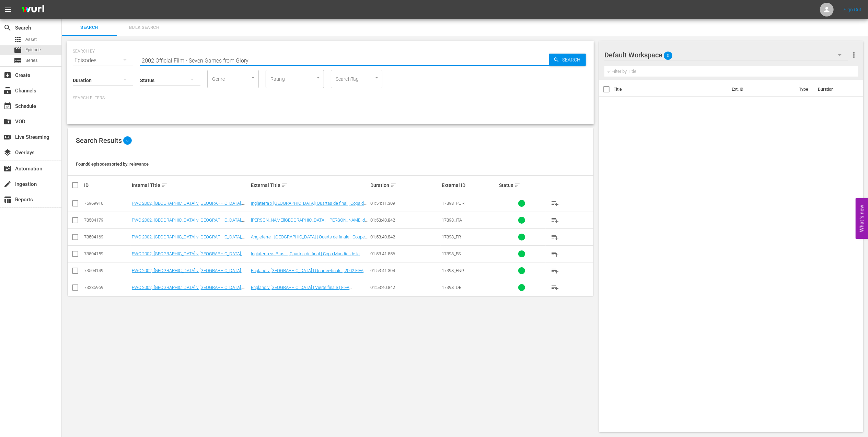  What do you see at coordinates (405, 254) in the screenshot?
I see `div: 01:53:41.556` at bounding box center [405, 254].